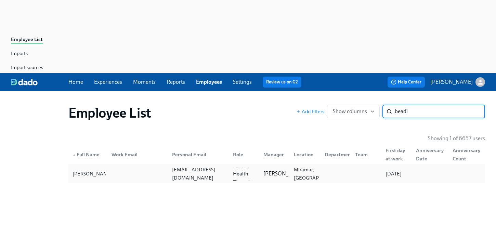  Describe the element at coordinates (282, 82) in the screenshot. I see `button: Review us on G2` at that location.